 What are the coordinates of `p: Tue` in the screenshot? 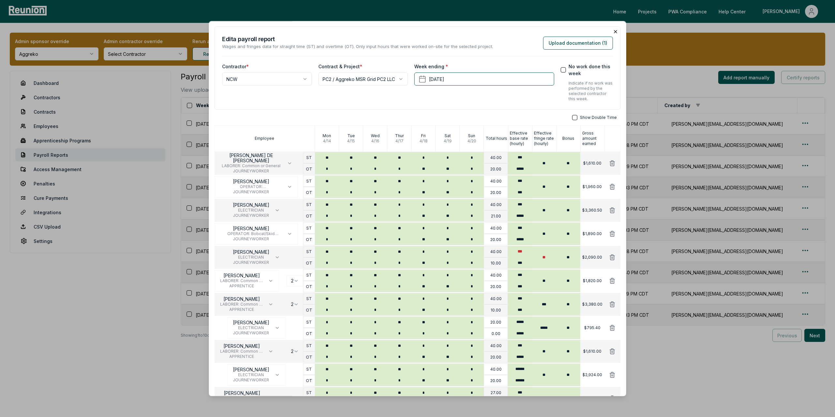 It's located at (351, 136).